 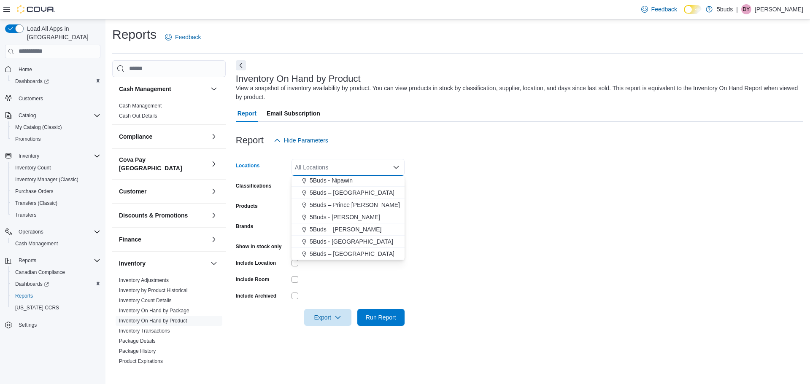 What do you see at coordinates (214, 191) in the screenshot?
I see `button: Customer` at bounding box center [214, 191].